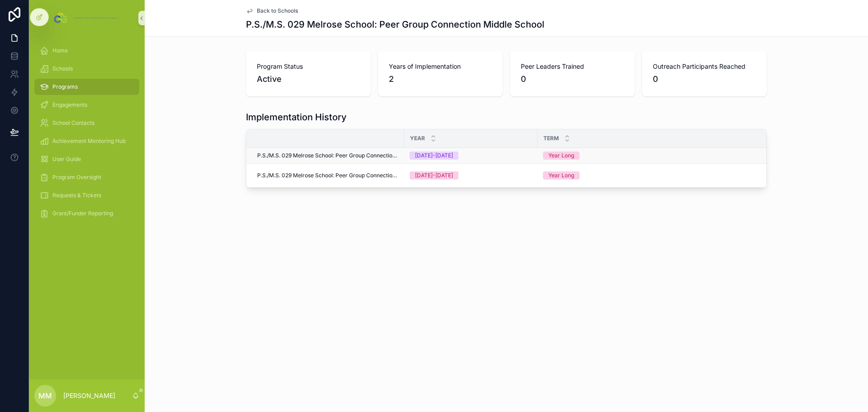  Describe the element at coordinates (87, 135) in the screenshot. I see `div: scrollable content` at that location.